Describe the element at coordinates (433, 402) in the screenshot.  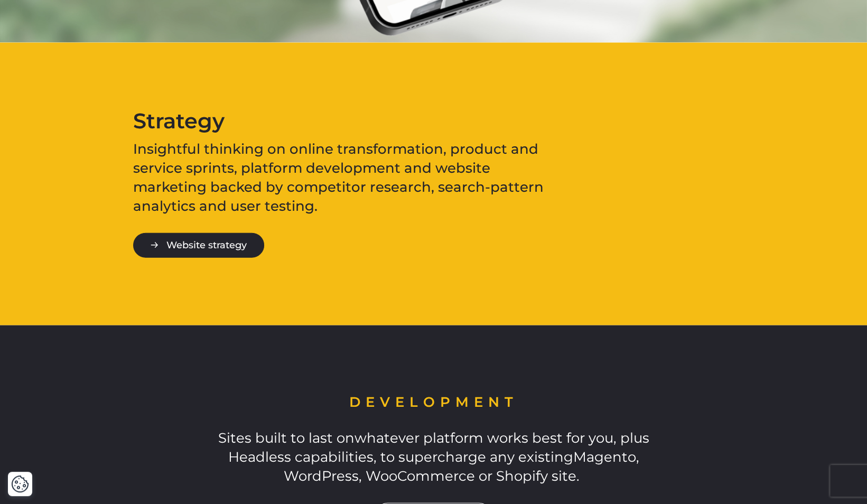
I see `span: Development` at that location.